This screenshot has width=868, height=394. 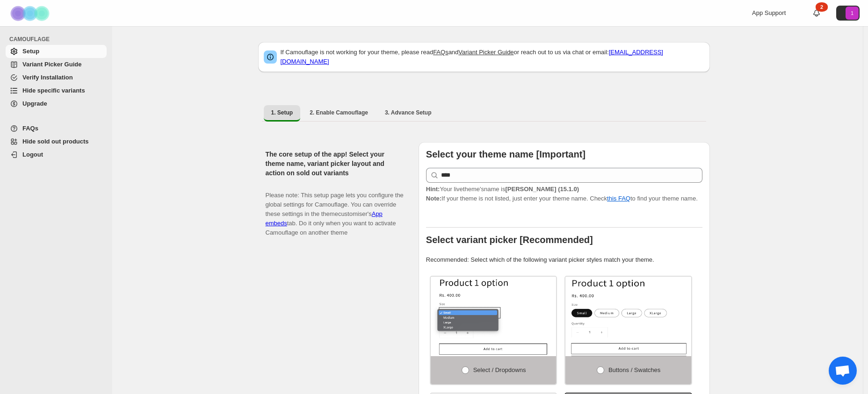 What do you see at coordinates (52, 64) in the screenshot?
I see `span: Variant Picker Guide` at bounding box center [52, 64].